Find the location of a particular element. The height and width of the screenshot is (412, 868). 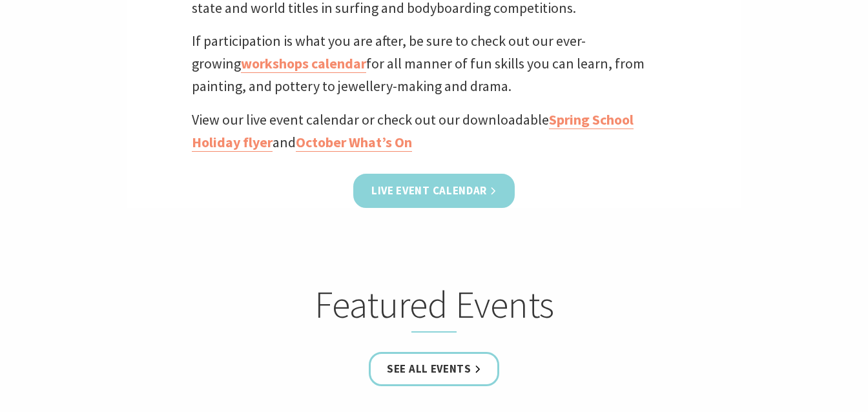

a: workshops calendar is located at coordinates (303, 63).